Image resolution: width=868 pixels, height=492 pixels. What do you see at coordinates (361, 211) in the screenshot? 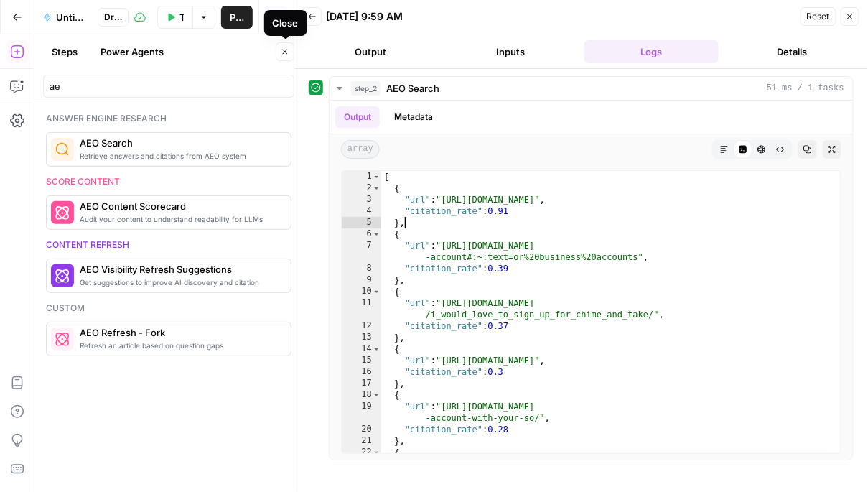
I see `div: 4` at bounding box center [361, 211].